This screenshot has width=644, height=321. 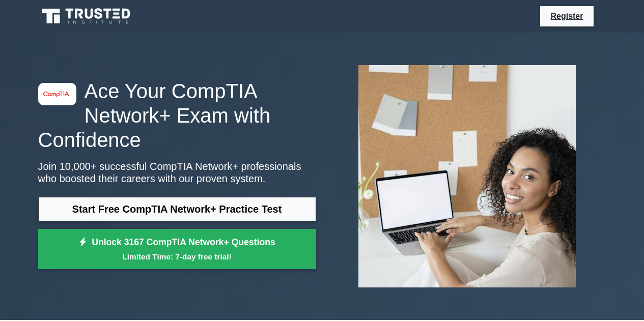 What do you see at coordinates (177, 173) in the screenshot?
I see `p: Join 10,000+ successful CompTIA Network+ professionals who boosted their careers with our proven ...` at bounding box center [177, 173].